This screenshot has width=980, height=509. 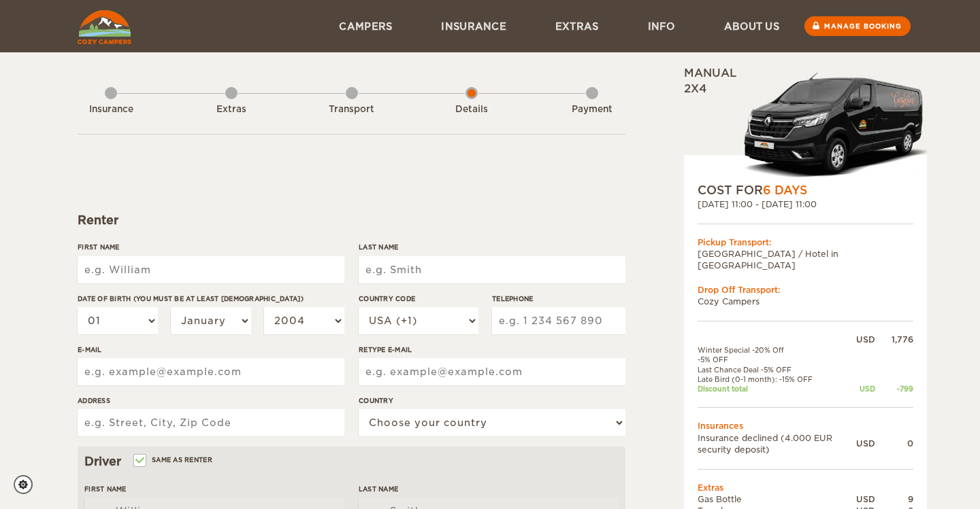 I want to click on label: Country Code, so click(x=419, y=299).